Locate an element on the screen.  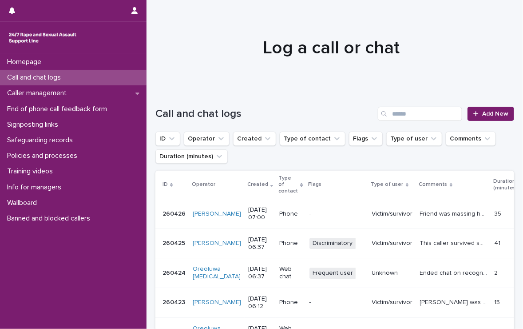
p: This caller survived sexual abuse when aged 12, is supporting his wife through sexual abuse and h... is located at coordinates (455, 242).